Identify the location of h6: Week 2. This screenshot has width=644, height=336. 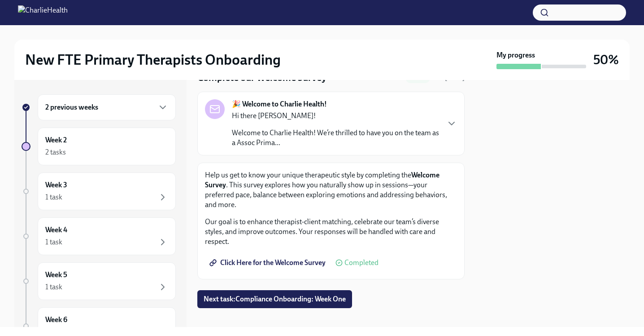
(56, 140).